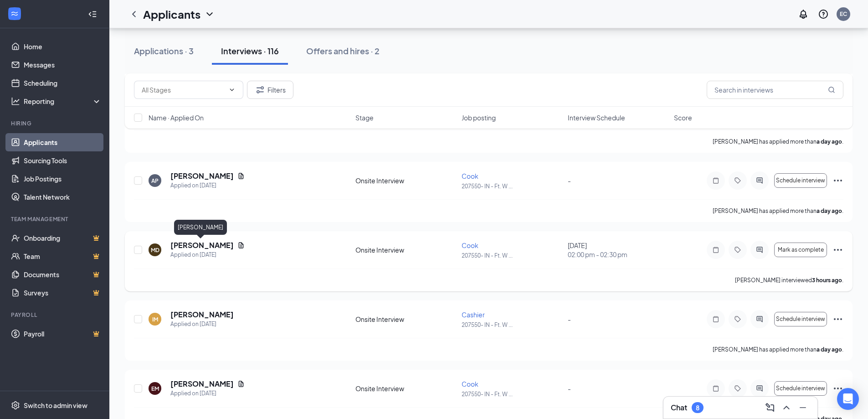  What do you see at coordinates (55, 315) in the screenshot?
I see `div: Payroll` at bounding box center [55, 315].